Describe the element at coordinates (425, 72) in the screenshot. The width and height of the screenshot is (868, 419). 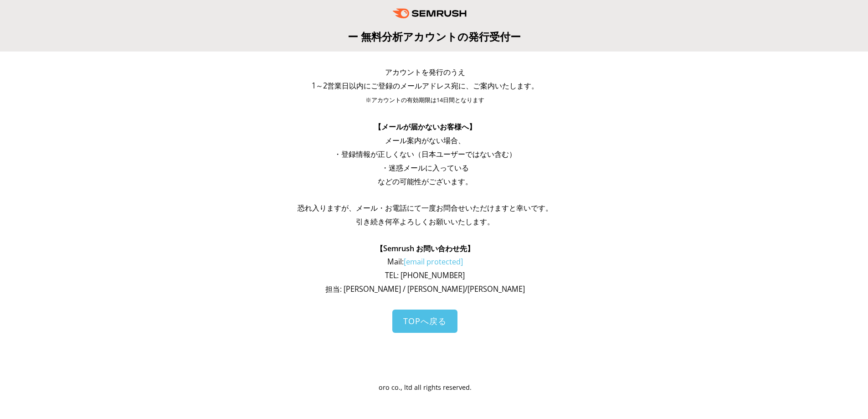
I see `span: アカウントを発行のうえ` at that location.